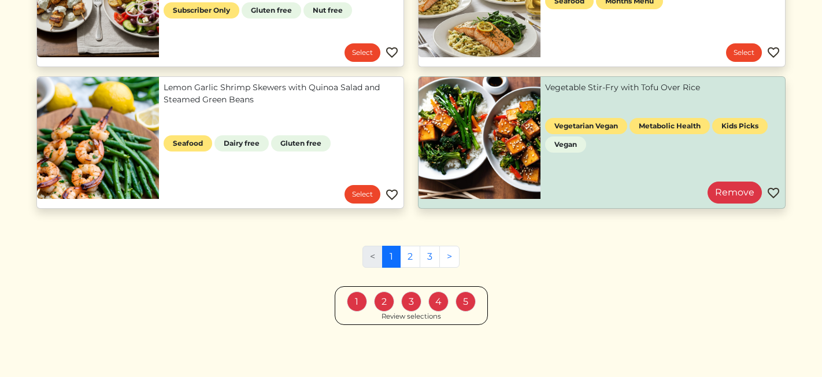 The width and height of the screenshot is (822, 377). Describe the element at coordinates (466, 301) in the screenshot. I see `div: 5` at that location.